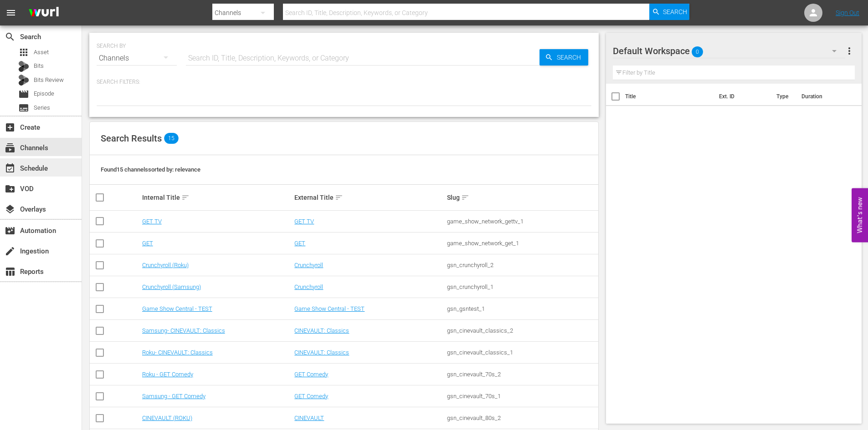 The height and width of the screenshot is (430, 868). I want to click on div: game_show_network_gettv_1, so click(521, 221).